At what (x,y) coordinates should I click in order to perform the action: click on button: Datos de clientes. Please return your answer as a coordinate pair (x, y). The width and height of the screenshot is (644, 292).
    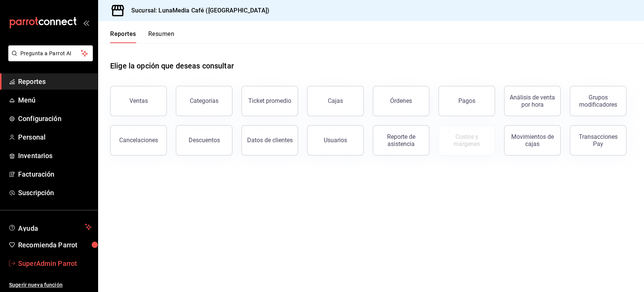
    Looking at the image, I should click on (270, 140).